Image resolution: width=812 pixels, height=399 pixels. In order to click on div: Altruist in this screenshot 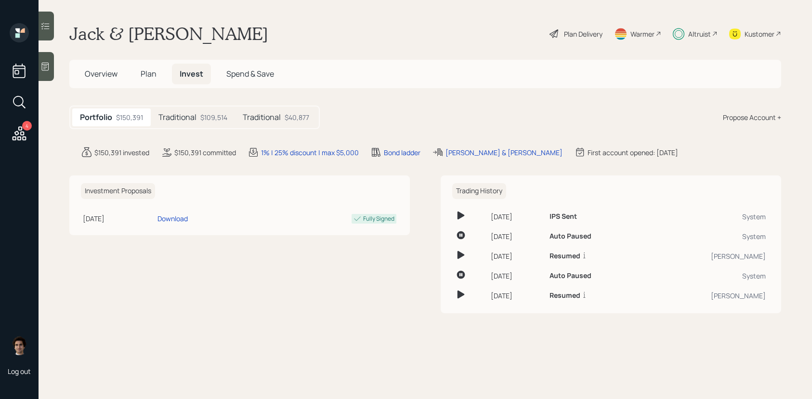, I will do `click(699, 34)`.